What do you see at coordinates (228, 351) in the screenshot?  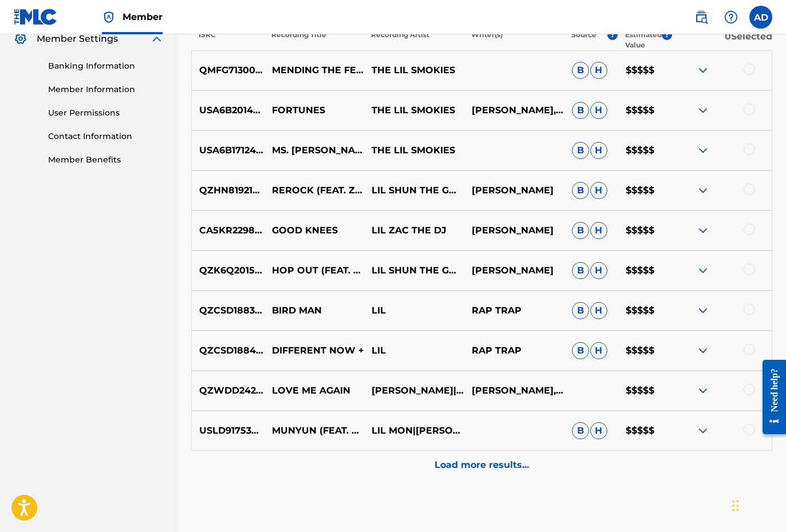 I see `p: QZCSD1884216` at bounding box center [228, 351].